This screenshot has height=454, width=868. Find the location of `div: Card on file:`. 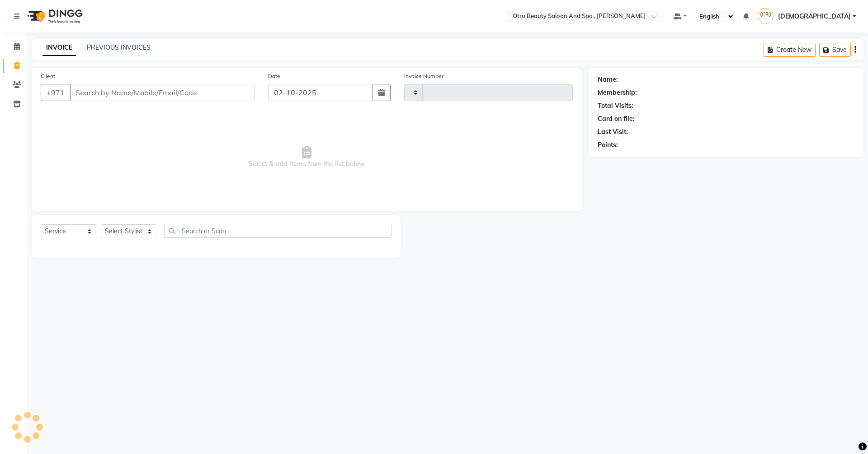

div: Card on file: is located at coordinates (616, 118).